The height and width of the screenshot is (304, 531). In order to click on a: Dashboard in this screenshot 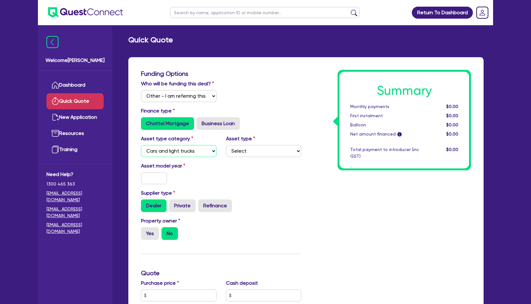, I will do `click(75, 85)`.